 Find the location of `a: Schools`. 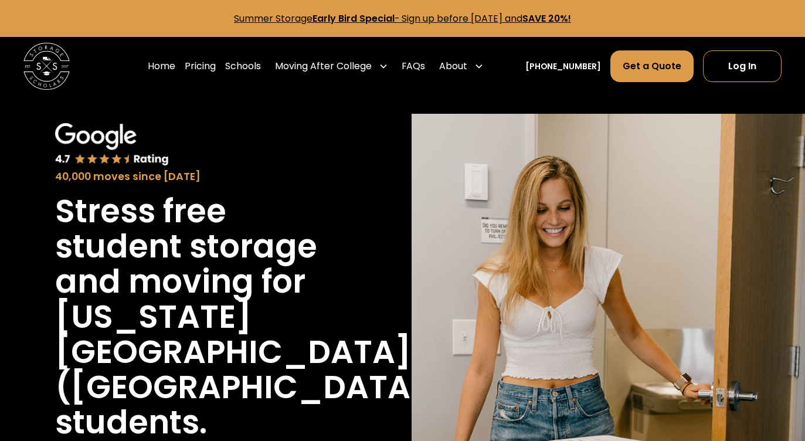

a: Schools is located at coordinates (243, 66).